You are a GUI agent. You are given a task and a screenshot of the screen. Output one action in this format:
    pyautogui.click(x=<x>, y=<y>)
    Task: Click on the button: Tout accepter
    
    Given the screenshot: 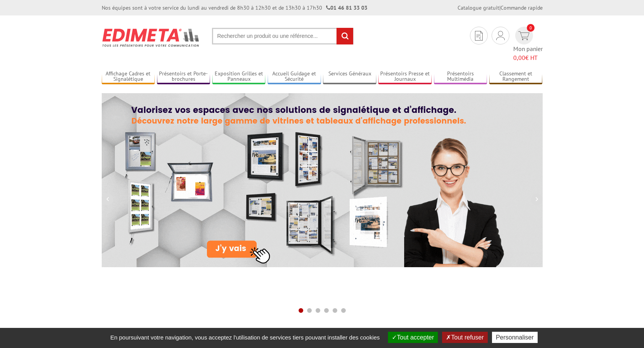 What is the action you would take?
    pyautogui.click(x=413, y=337)
    